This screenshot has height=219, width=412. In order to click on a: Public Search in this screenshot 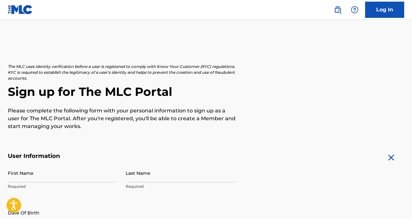, I will do `click(337, 10)`.